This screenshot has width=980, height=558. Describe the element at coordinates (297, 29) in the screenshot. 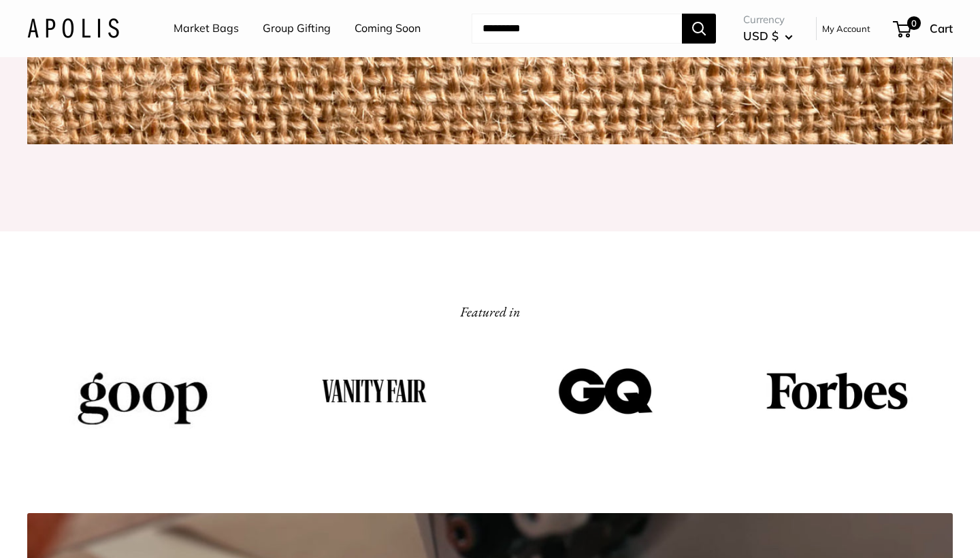

I see `a: Group Gifting` at that location.